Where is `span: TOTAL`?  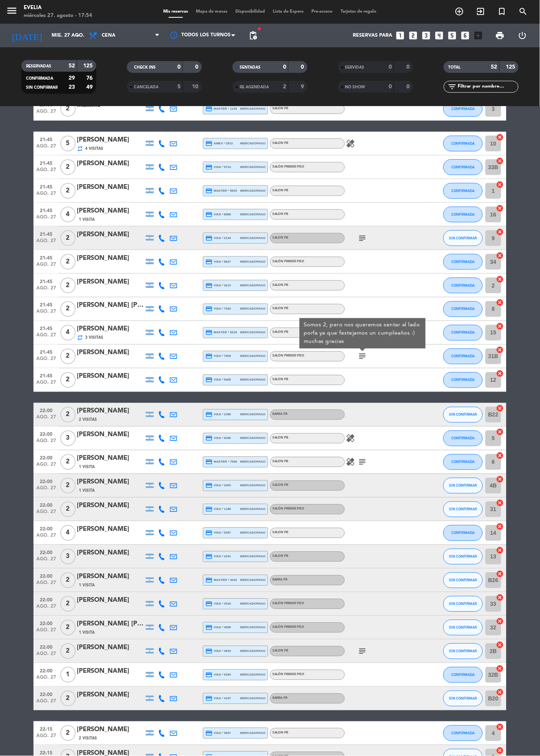
span: TOTAL is located at coordinates (455, 68).